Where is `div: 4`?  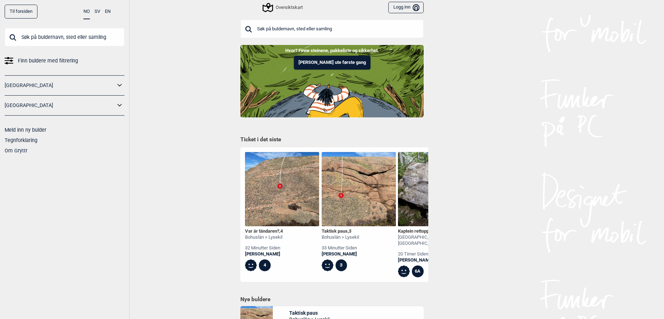
div: 4 is located at coordinates (265, 265).